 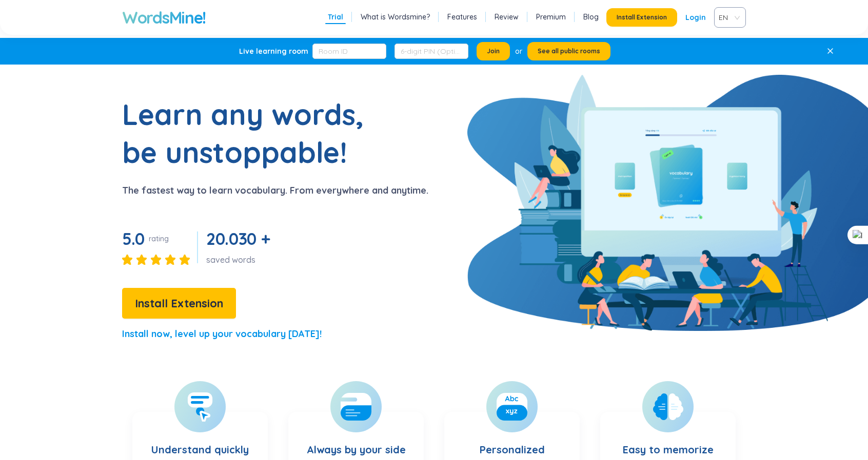 What do you see at coordinates (462, 17) in the screenshot?
I see `a: Features` at bounding box center [462, 17].